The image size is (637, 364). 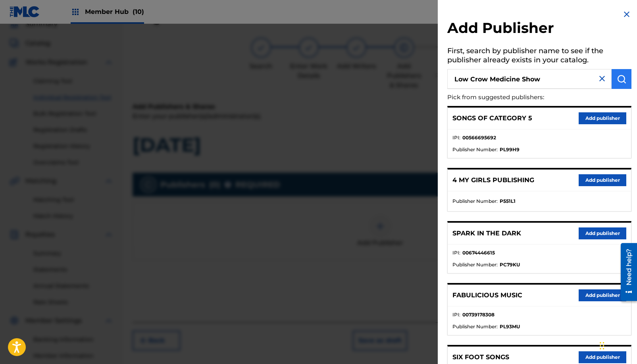 What do you see at coordinates (492, 118) in the screenshot?
I see `p: SONGS OF CATEGORY 5` at bounding box center [492, 118].